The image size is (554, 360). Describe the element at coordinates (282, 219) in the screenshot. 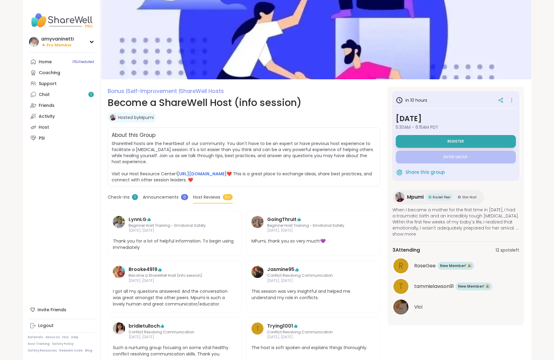

I see `a: GoingThruIt` at that location.